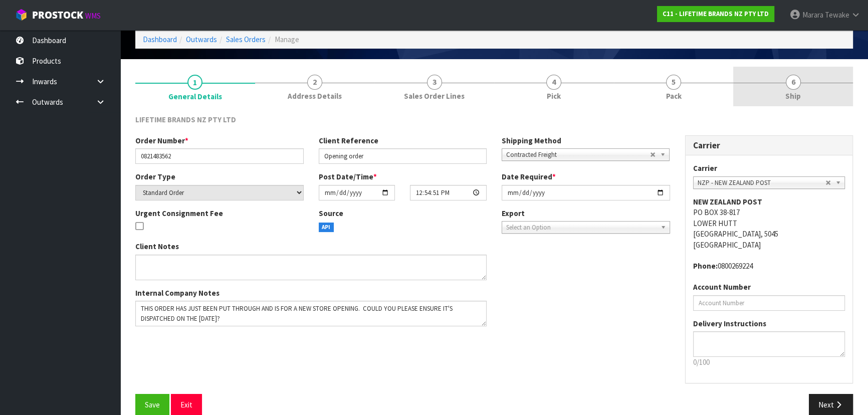 This screenshot has height=415, width=868. I want to click on input: Client Reference, so click(403, 156).